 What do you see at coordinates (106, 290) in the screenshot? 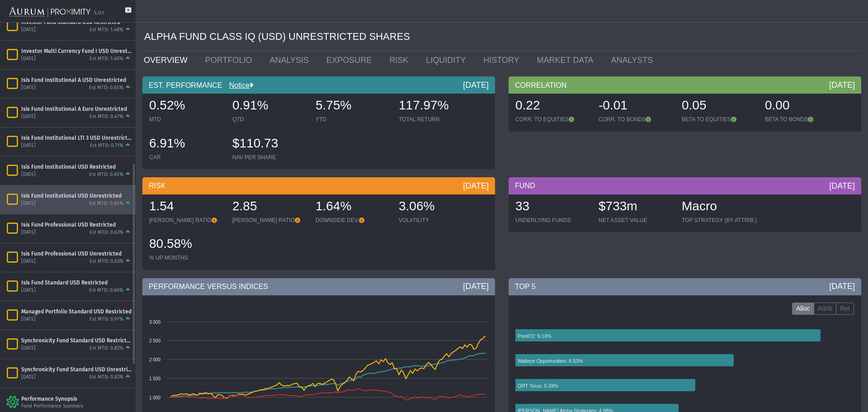
I see `div: Est MTD: 0.66%` at bounding box center [106, 290].